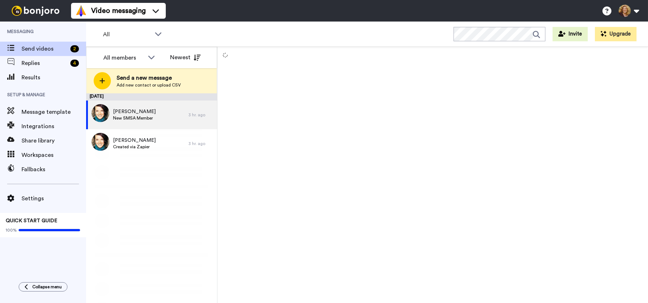  I want to click on button: Upgrade, so click(616, 34).